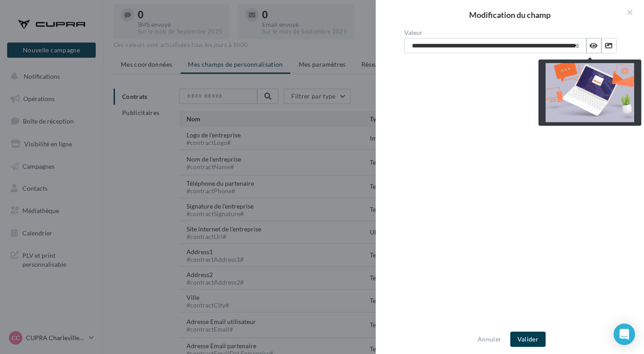  Describe the element at coordinates (509, 15) in the screenshot. I see `h2: Modification du champ` at that location.